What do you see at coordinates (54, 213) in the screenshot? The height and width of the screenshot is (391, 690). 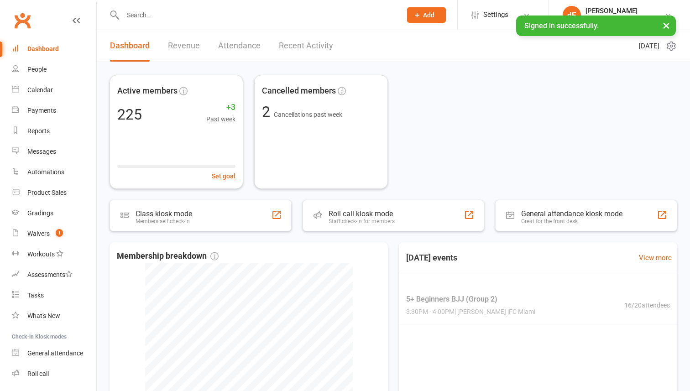 I see `a: Gradings` at bounding box center [54, 213].